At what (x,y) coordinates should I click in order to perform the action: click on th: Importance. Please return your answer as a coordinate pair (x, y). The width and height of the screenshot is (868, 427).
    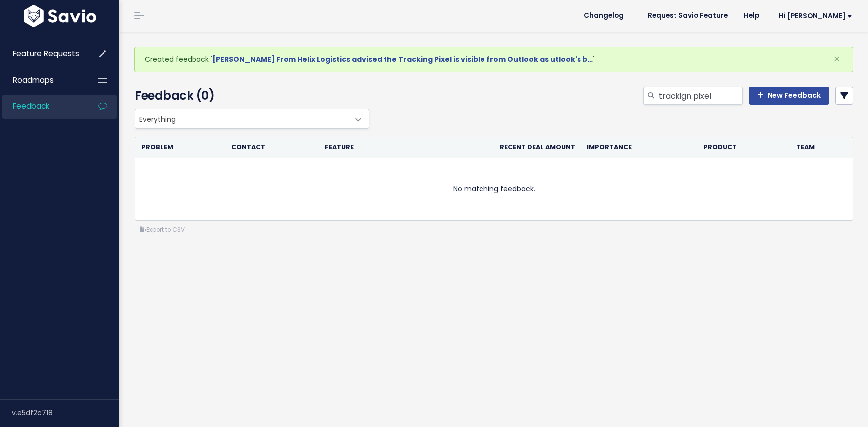
    Looking at the image, I should click on (639, 147).